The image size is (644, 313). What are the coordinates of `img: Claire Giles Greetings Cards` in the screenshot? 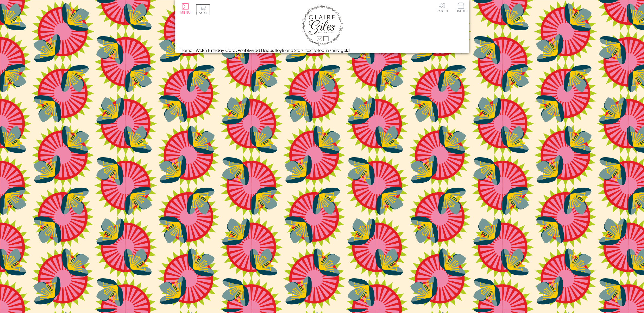 It's located at (322, 25).